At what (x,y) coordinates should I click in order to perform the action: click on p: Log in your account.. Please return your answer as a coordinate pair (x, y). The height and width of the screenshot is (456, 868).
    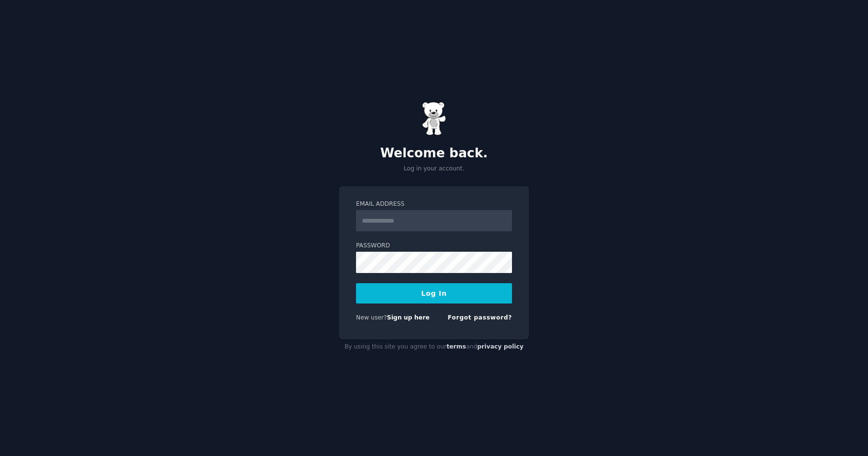
    Looking at the image, I should click on (434, 169).